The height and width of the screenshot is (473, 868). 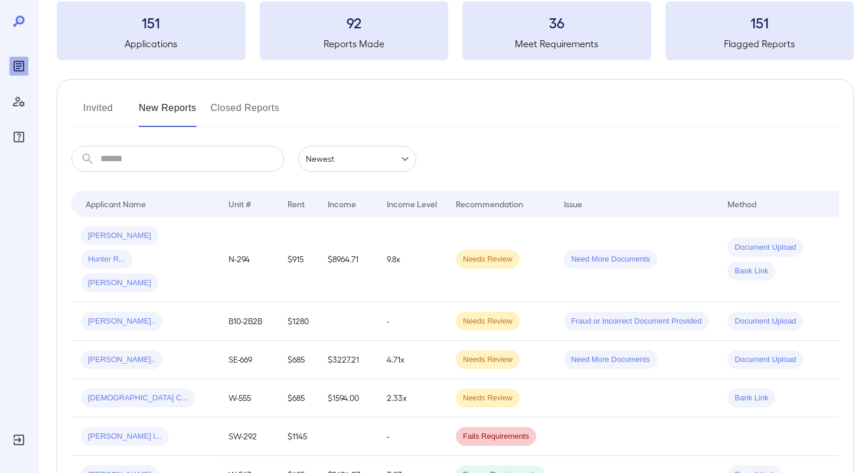 What do you see at coordinates (19, 66) in the screenshot?
I see `div: Reports` at bounding box center [19, 66].